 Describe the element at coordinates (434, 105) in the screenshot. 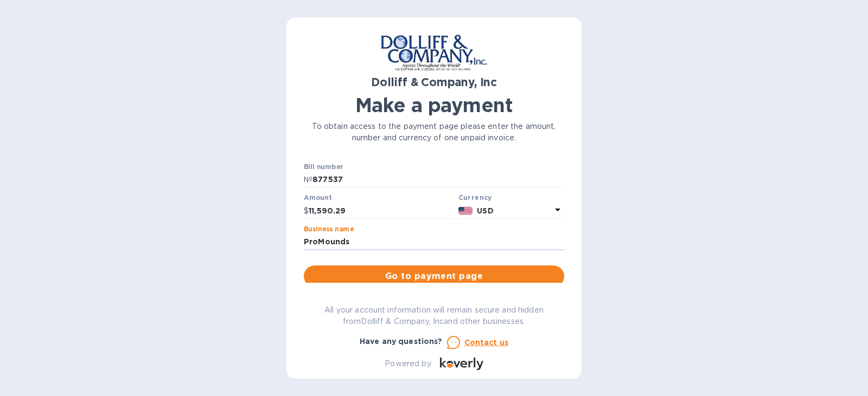

I see `h1: Make a payment` at that location.